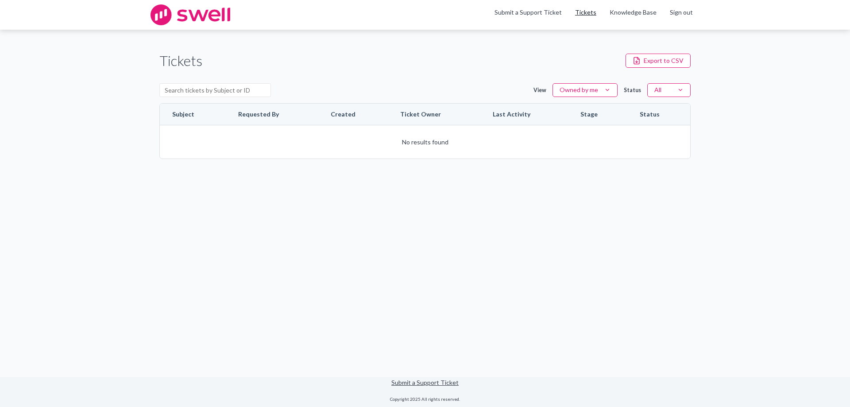 This screenshot has width=850, height=407. What do you see at coordinates (586, 12) in the screenshot?
I see `a: Tickets` at bounding box center [586, 12].